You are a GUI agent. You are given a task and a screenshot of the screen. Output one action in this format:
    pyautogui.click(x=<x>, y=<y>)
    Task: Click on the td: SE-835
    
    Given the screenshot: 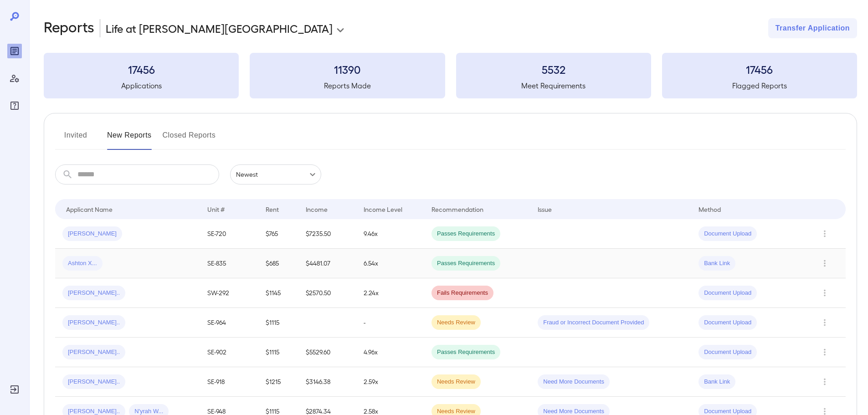 What is the action you would take?
    pyautogui.click(x=228, y=263)
    